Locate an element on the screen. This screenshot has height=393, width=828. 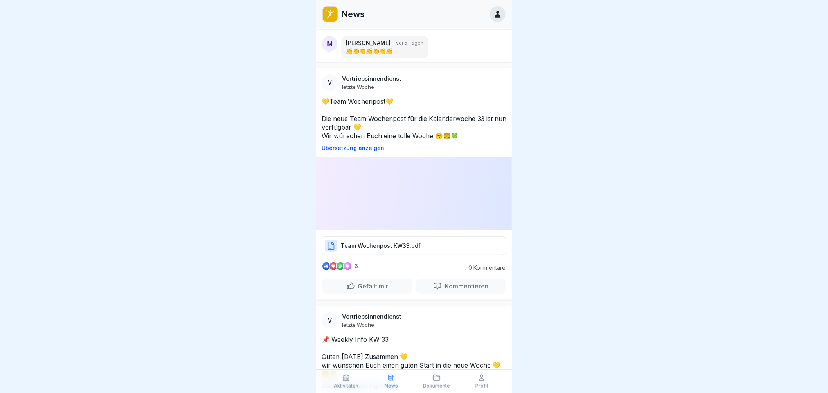
p: Gefällt mir is located at coordinates (372, 286).